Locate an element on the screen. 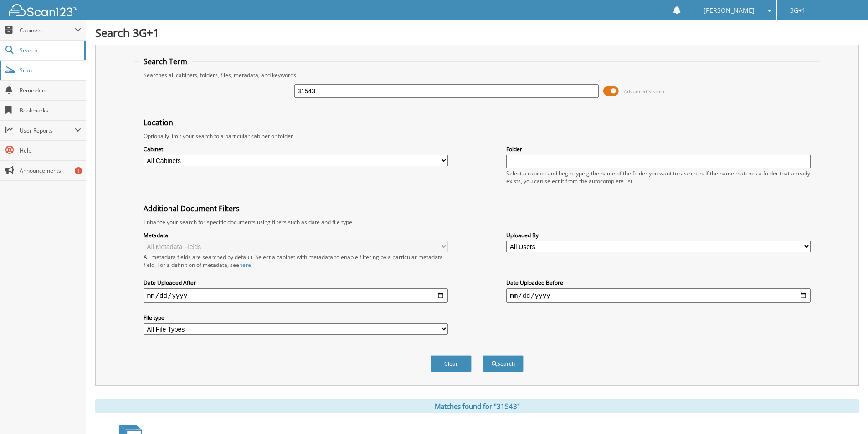  span: User Reports is located at coordinates (47, 130).